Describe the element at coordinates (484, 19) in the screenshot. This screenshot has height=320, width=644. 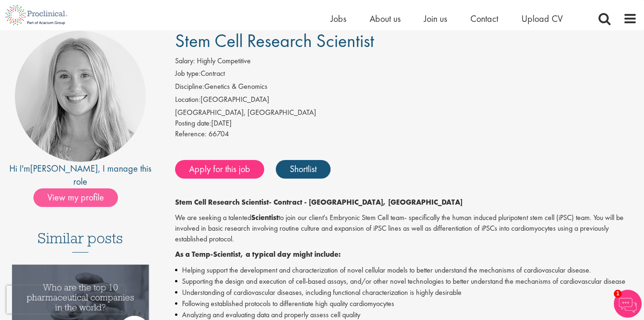
I see `span: Contact` at that location.